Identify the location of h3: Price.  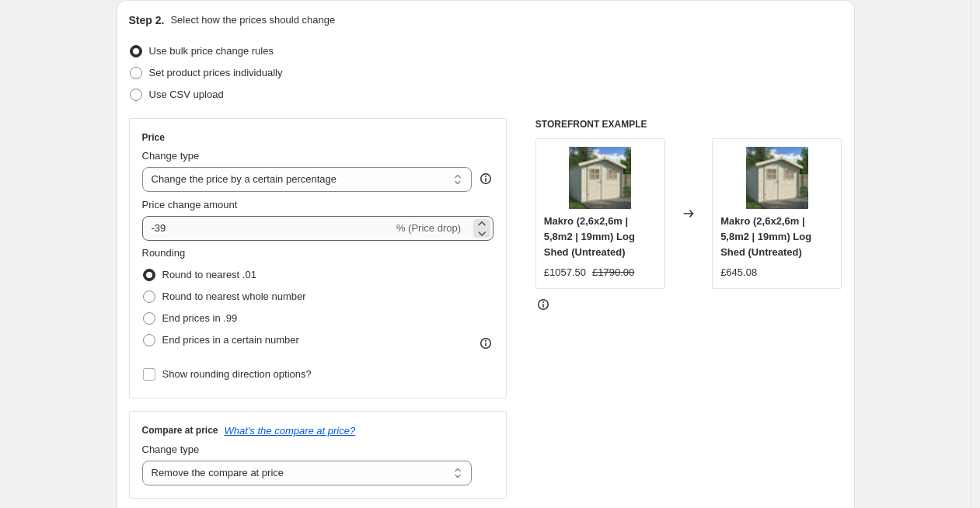
(153, 137).